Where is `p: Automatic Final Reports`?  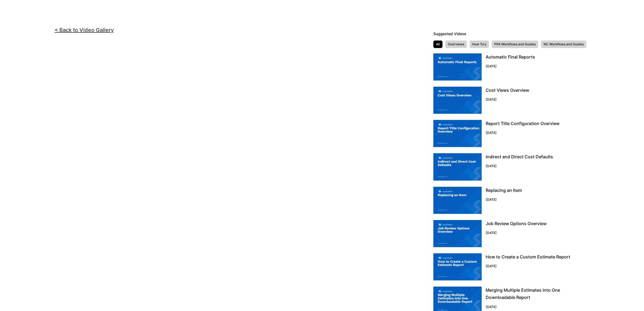
p: Automatic Final Reports is located at coordinates (510, 57).